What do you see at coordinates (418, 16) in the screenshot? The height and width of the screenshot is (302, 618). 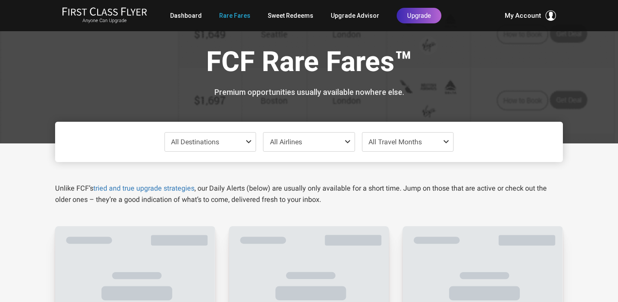 I see `a: Upgrade` at bounding box center [418, 16].